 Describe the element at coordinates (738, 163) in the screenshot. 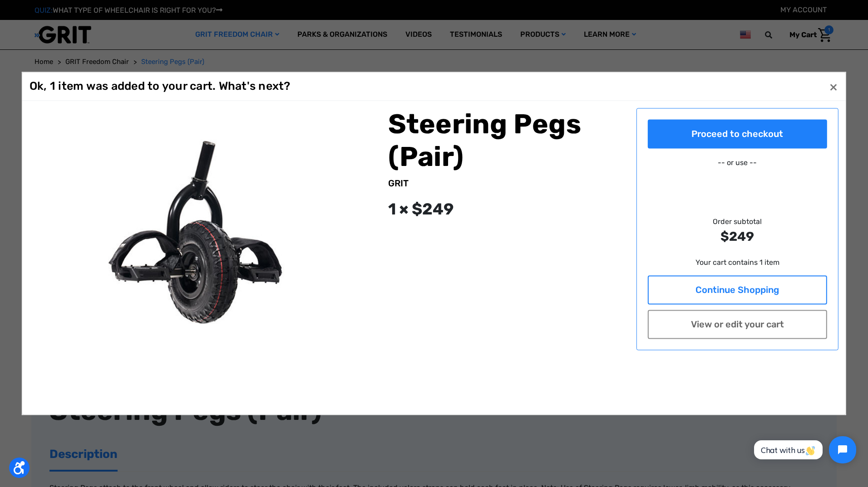

I see `p: -- or use --` at that location.